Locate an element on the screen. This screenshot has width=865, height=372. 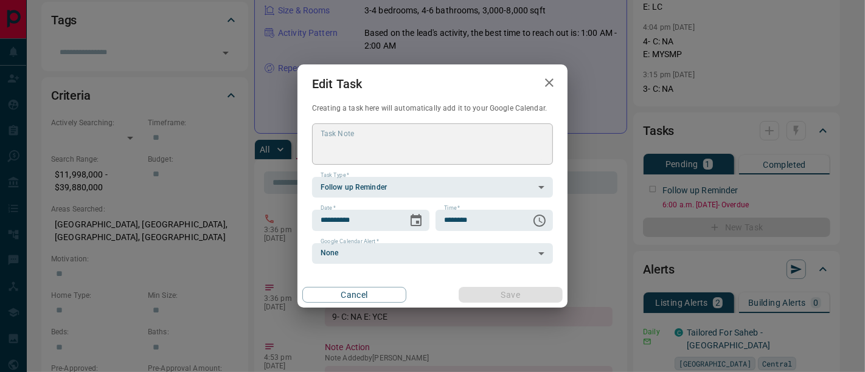
label: Task Type is located at coordinates (335, 175).